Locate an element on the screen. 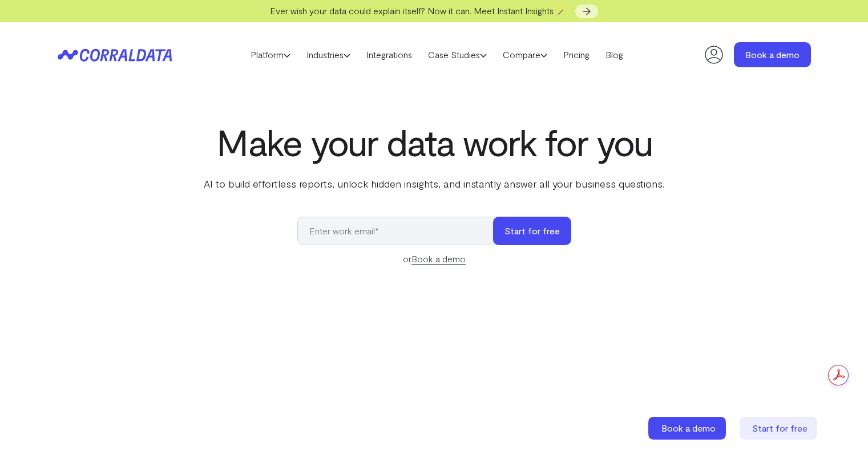 This screenshot has width=868, height=451. a: Pricing is located at coordinates (576, 55).